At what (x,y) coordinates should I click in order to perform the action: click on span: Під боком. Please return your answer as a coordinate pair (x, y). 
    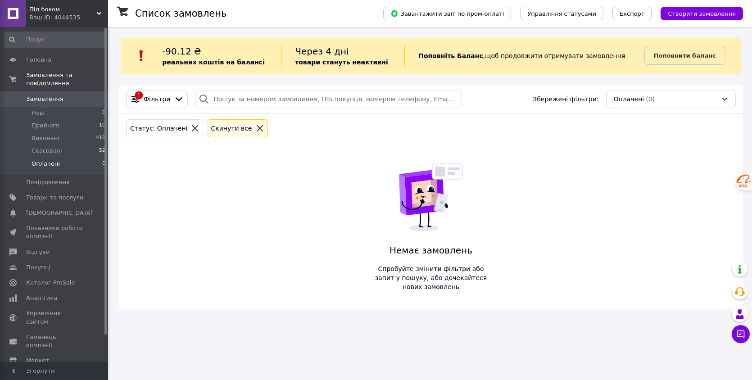
    Looking at the image, I should click on (63, 9).